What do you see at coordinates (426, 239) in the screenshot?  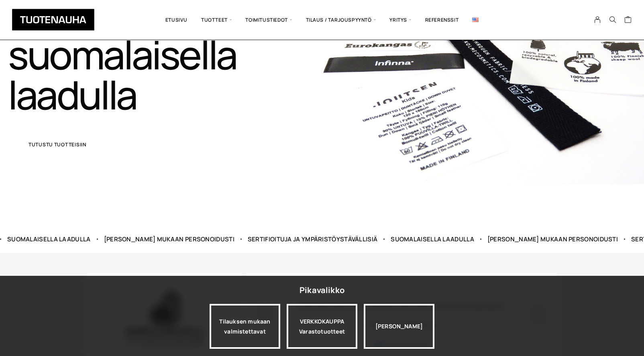 I see `div: Suomalaisella laadulla` at bounding box center [426, 239].